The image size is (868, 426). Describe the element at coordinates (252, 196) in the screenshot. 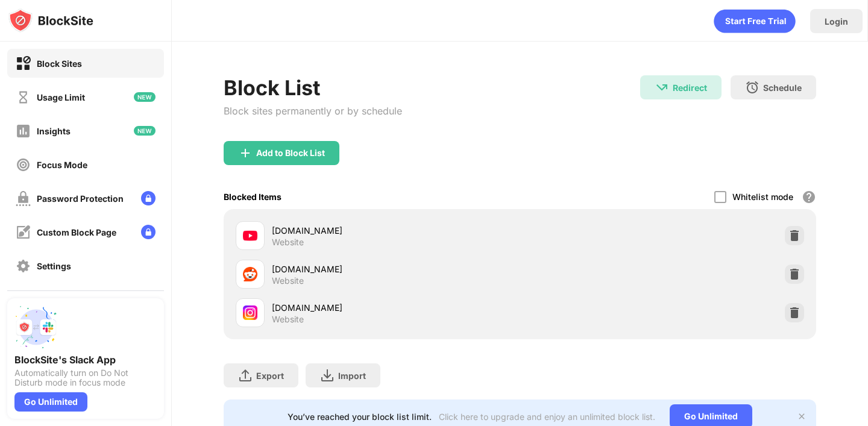

I see `div: Blocked Items` at that location.